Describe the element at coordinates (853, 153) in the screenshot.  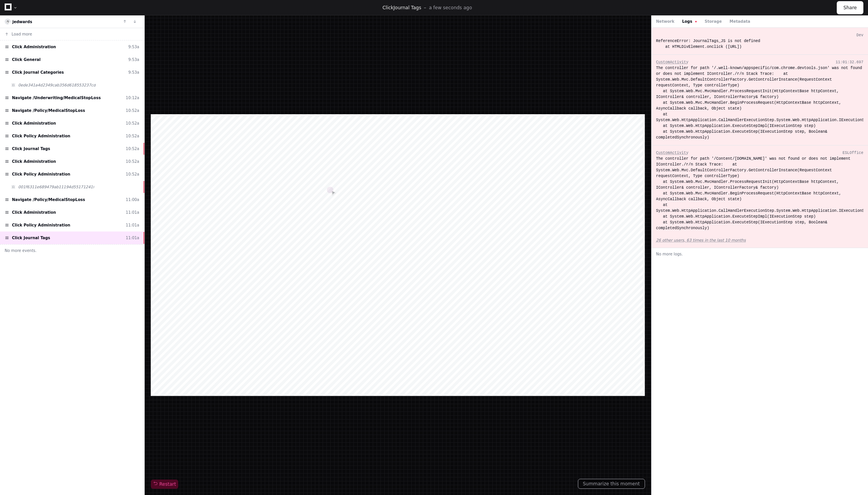
I see `div: ESLOffice` at that location.